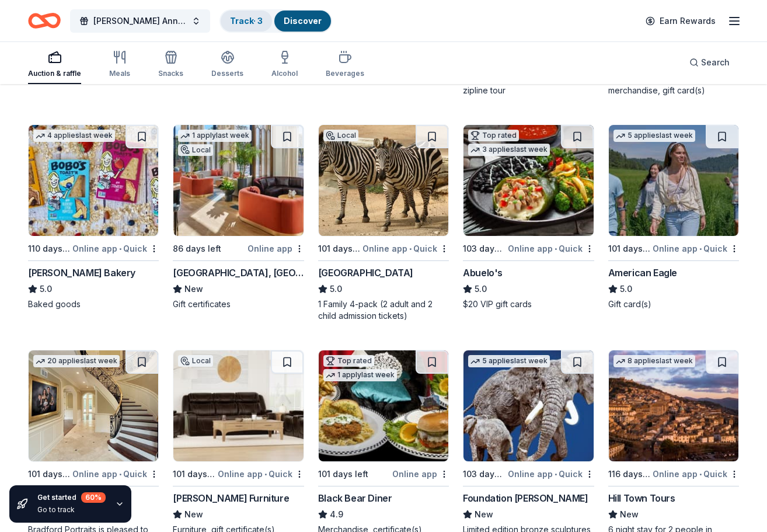 This screenshot has width=767, height=532. What do you see at coordinates (681, 21) in the screenshot?
I see `a: Earn Rewards` at bounding box center [681, 21].